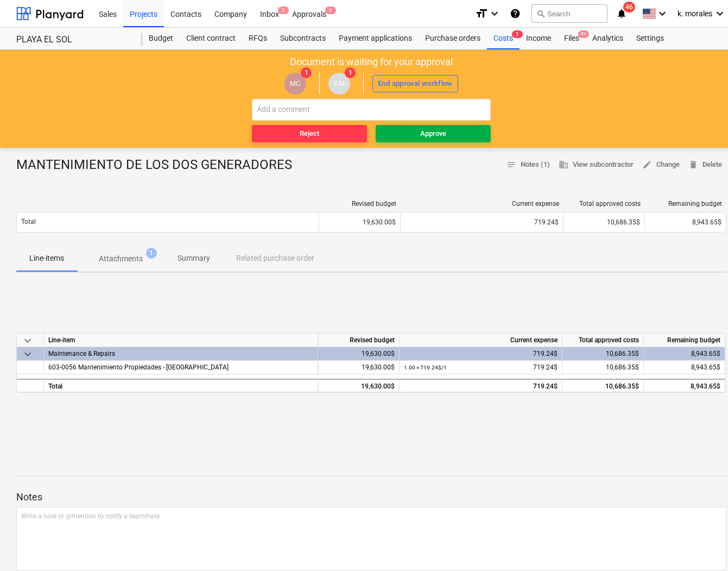 The width and height of the screenshot is (728, 571). I want to click on a: Analytics, so click(607, 39).